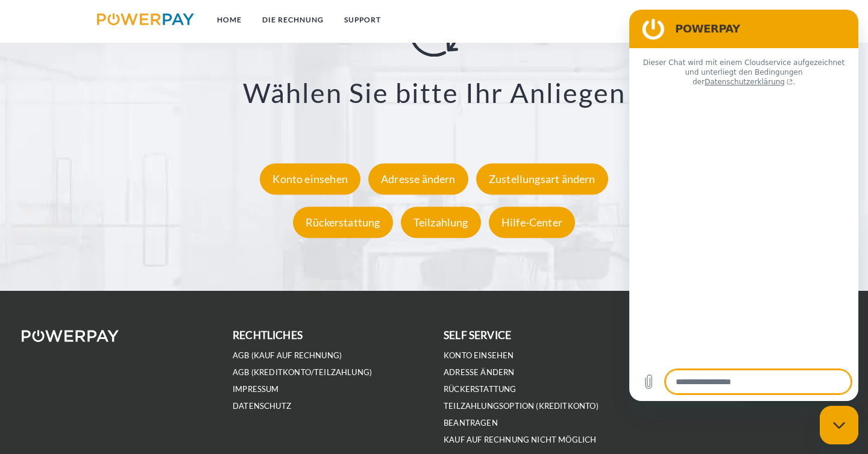 This screenshot has width=868, height=454. Describe the element at coordinates (531, 223) in the screenshot. I see `div: Hilfe-Center` at that location.